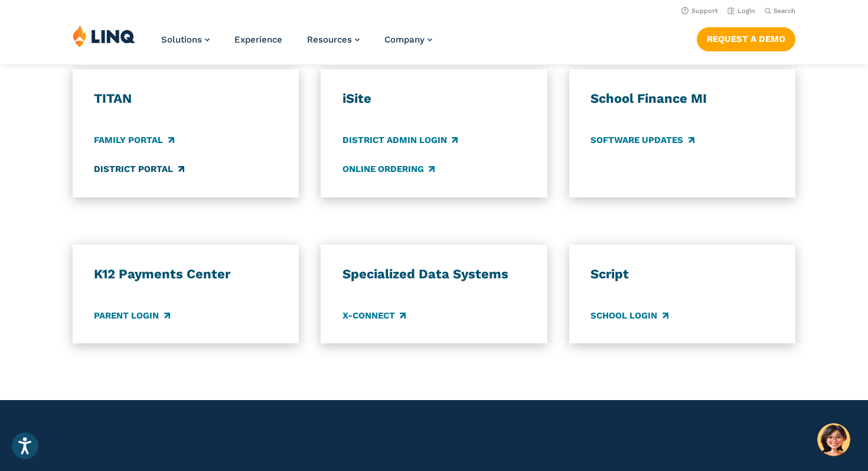 The width and height of the screenshot is (868, 471). I want to click on a: Request a Demo, so click(746, 39).